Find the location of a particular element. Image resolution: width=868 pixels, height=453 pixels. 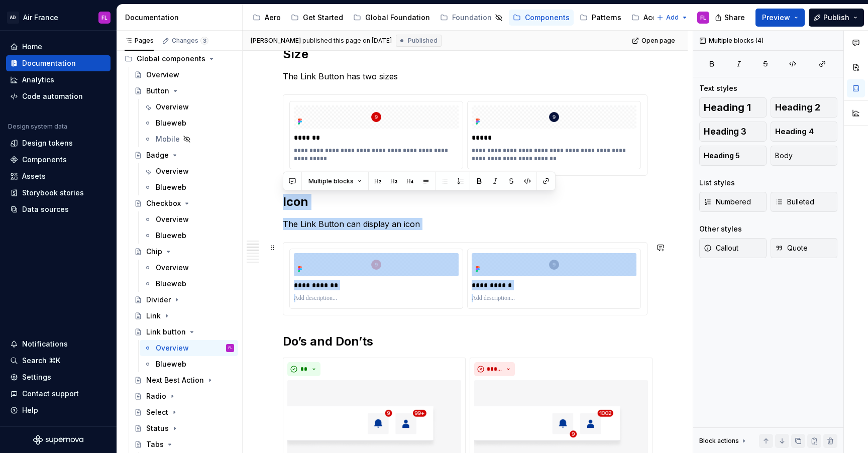

a: Tabs is located at coordinates (184, 444).